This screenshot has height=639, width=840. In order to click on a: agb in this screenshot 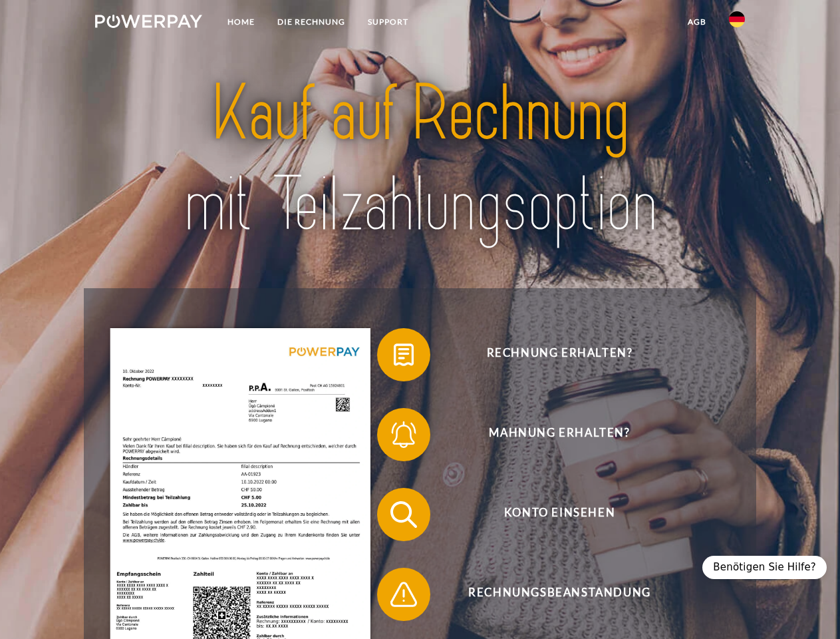, I will do `click(697, 22)`.